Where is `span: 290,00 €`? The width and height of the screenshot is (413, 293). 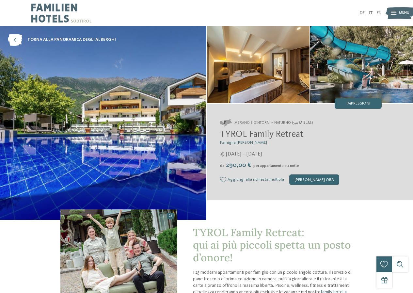 span: 290,00 € is located at coordinates (239, 165).